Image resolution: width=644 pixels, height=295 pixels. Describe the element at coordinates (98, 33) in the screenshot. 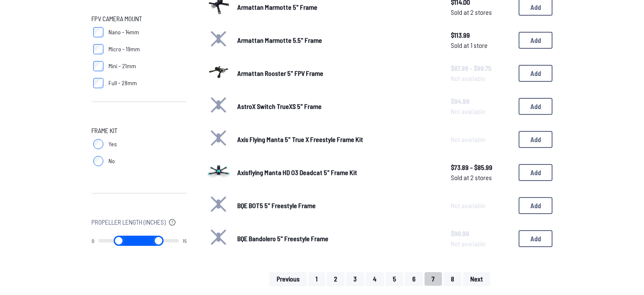

I see `input: Nano - 14mm` at that location.